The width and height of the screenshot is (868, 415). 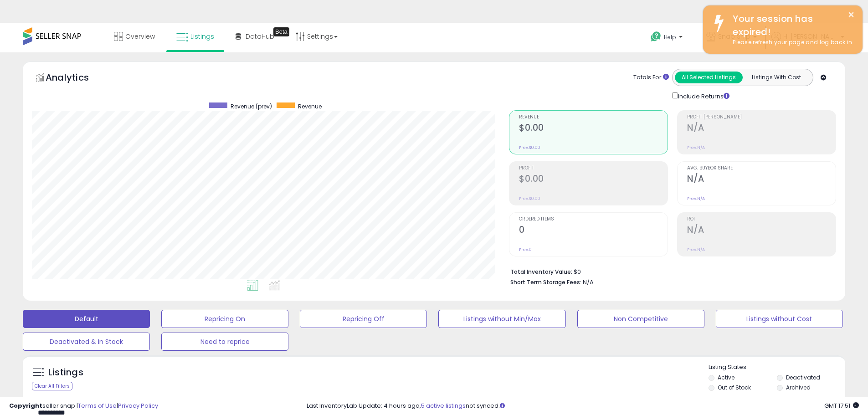 What do you see at coordinates (670, 271) in the screenshot?
I see `li: $0` at bounding box center [670, 271].